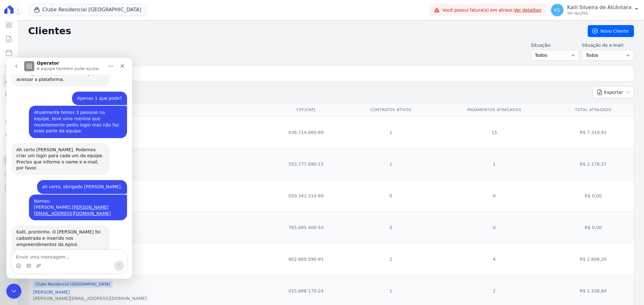  Describe the element at coordinates (113, 208) in the screenshot. I see `button: Enviar uma mensagem` at that location.